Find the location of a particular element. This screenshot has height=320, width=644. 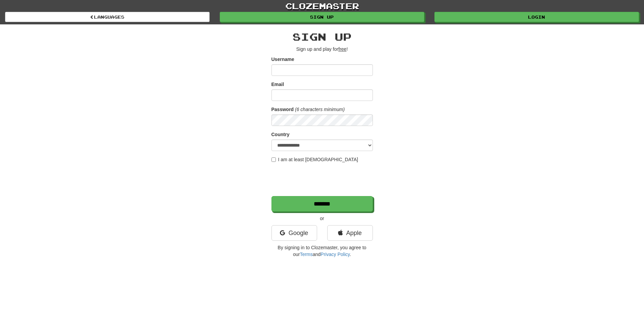

label: Country is located at coordinates (281, 135).